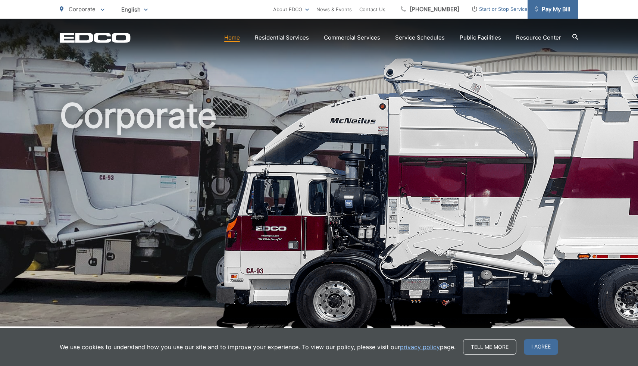 The width and height of the screenshot is (638, 366). Describe the element at coordinates (490, 347) in the screenshot. I see `a: Tell me more` at that location.